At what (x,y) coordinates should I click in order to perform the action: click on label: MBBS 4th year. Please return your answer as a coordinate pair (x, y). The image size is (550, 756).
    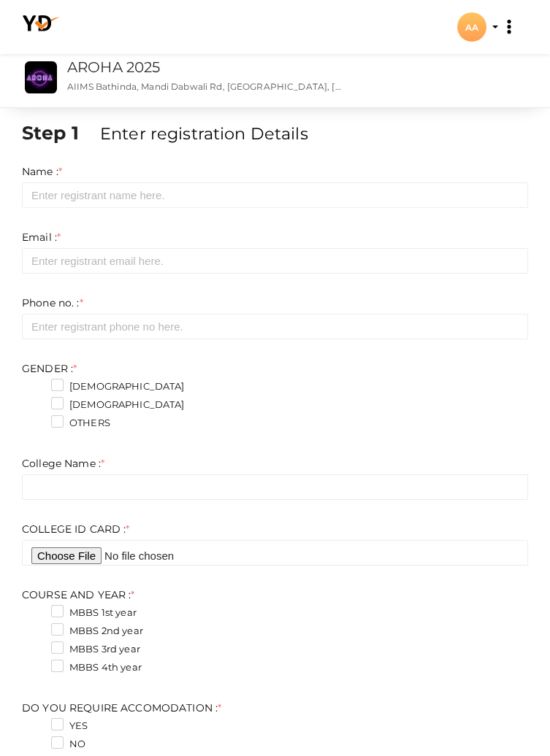
    Looking at the image, I should click on (96, 668).